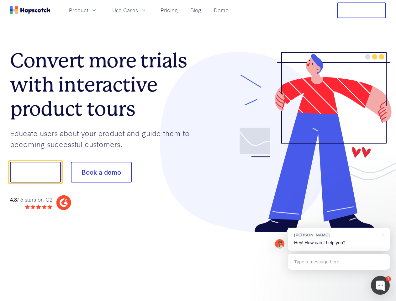 The height and width of the screenshot is (301, 396). I want to click on p: Educate users about your product and guide them to becoming successful customers., so click(104, 138).